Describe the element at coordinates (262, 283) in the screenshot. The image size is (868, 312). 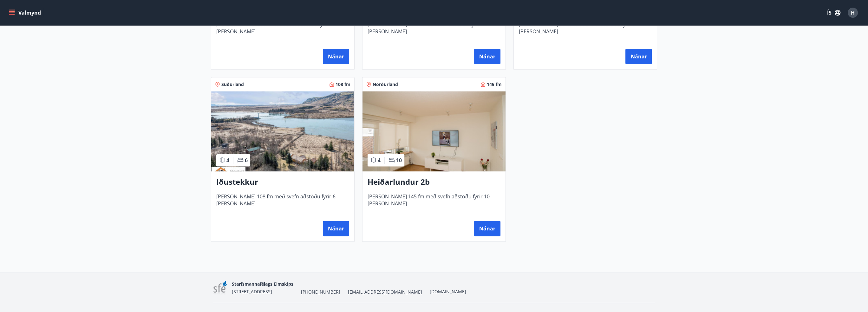
I see `span: Starfsmannafélags Eimskips` at that location.